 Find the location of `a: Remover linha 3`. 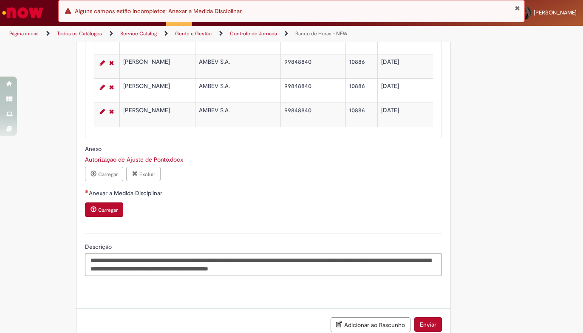

a: Remover linha 3 is located at coordinates (111, 63).